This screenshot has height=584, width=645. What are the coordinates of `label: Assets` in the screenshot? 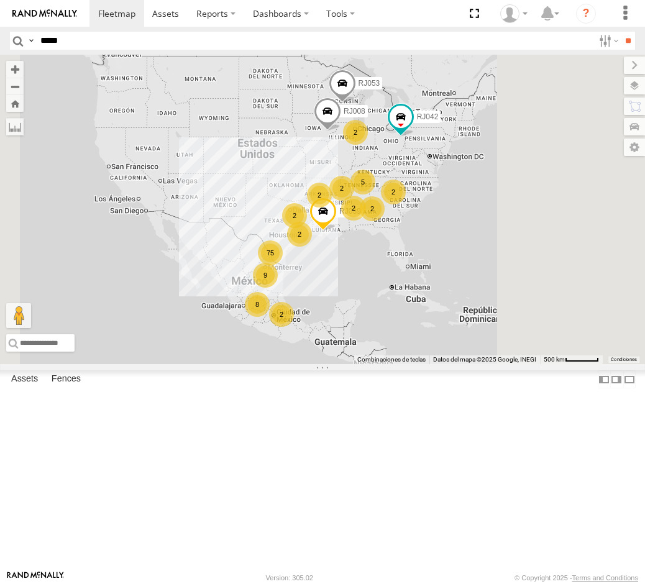 It's located at (24, 380).